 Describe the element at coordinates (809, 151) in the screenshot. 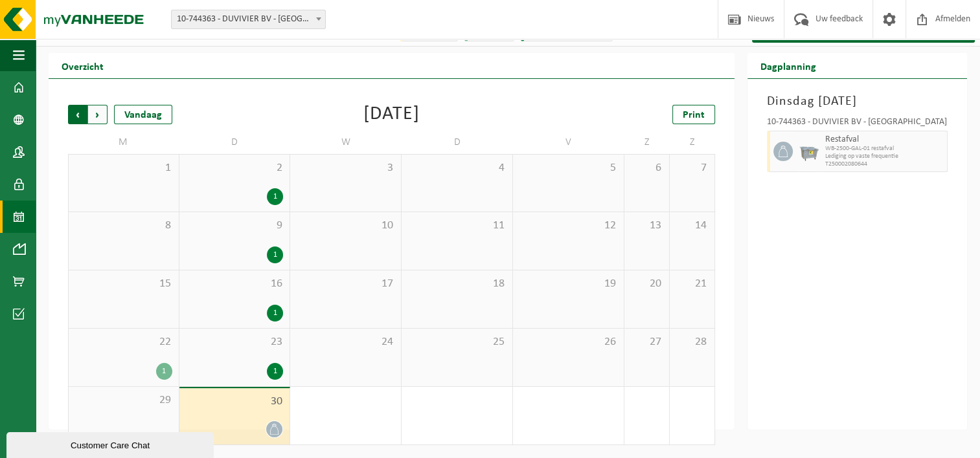

I see `img: WB-2500-GAL-GY-01` at that location.